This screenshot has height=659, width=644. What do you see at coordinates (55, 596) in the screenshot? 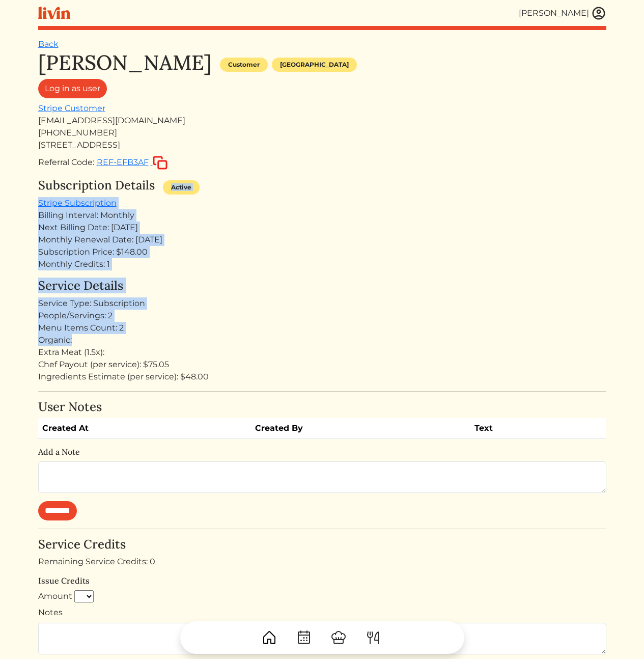
I see `label: Amount` at bounding box center [55, 596].